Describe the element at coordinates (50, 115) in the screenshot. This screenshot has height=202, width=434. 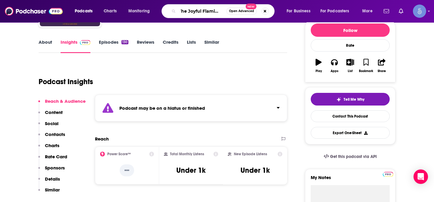
I see `button: Content` at that location.